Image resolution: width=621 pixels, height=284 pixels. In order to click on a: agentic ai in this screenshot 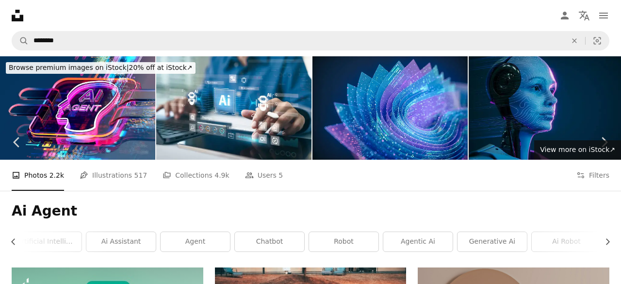, I will do `click(418, 242)`.